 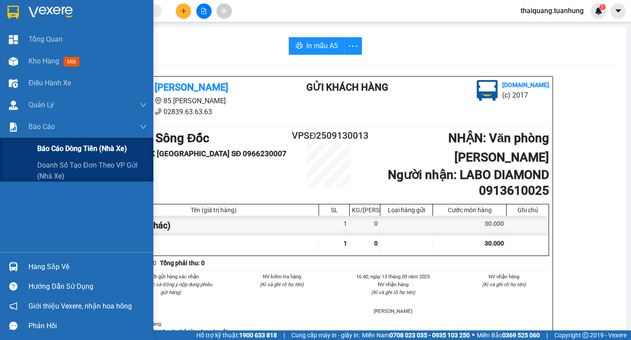 What do you see at coordinates (190, 112) in the screenshot?
I see `li: 02839.63.63.63` at bounding box center [190, 112].